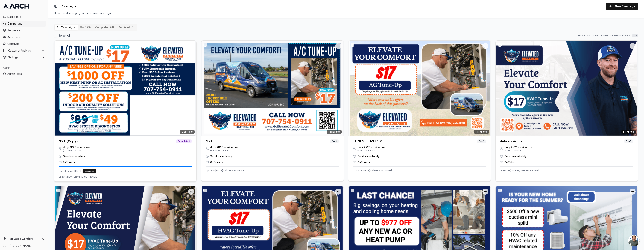 The height and width of the screenshot is (250, 644). Describe the element at coordinates (24, 30) in the screenshot. I see `a: Sequences` at that location.